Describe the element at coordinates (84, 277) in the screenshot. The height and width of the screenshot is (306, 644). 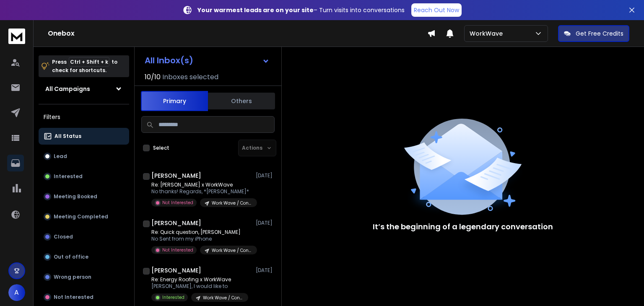
I see `button: Wrong person` at that location.